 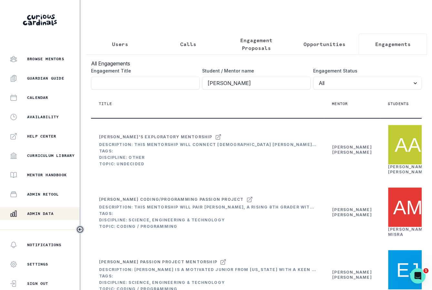 I want to click on div: Discipline: Other, so click(x=207, y=158).